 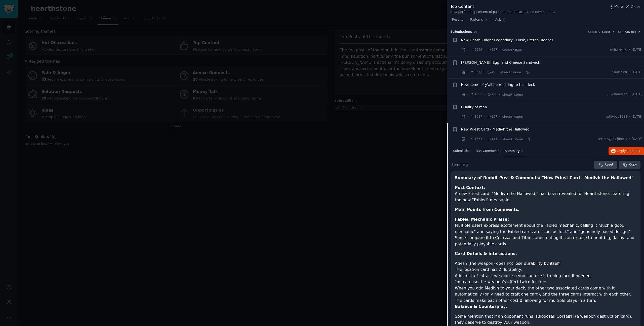 What do you see at coordinates (462, 151) in the screenshot?
I see `span: Submission` at bounding box center [462, 151].